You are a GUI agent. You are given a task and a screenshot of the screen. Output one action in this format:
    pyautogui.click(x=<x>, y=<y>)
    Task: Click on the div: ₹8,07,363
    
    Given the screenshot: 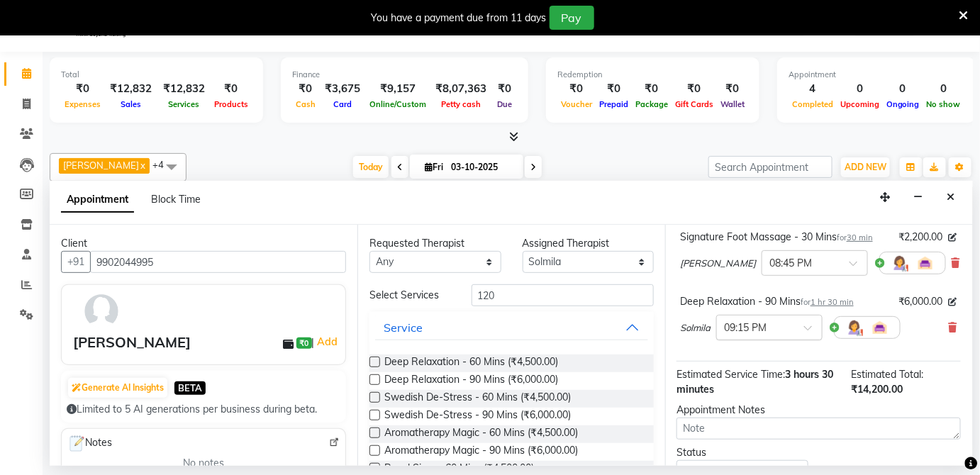 What is the action you would take?
    pyautogui.click(x=461, y=89)
    